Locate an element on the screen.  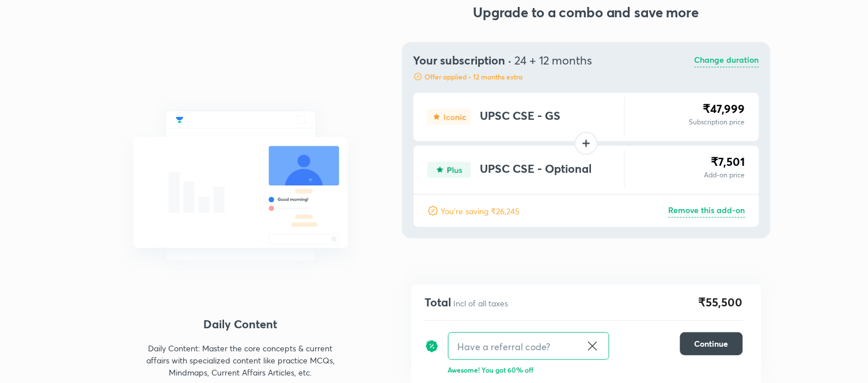
p: Offer applied • 12 months extra is located at coordinates (474, 77).